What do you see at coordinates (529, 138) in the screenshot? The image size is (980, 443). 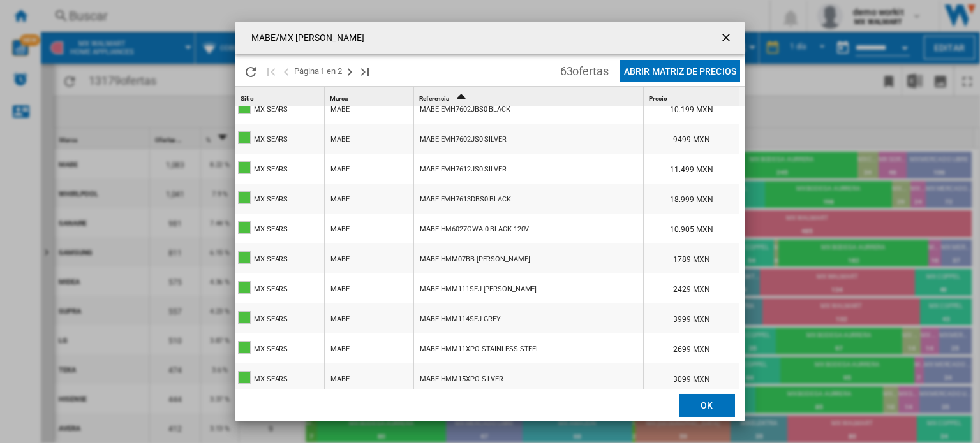 I see `div: https://www.sears.com.mx/producto/2240281/estufa-mabe-30-color-silver-gas-lp-natural-emh7602js0` at bounding box center [529, 138].